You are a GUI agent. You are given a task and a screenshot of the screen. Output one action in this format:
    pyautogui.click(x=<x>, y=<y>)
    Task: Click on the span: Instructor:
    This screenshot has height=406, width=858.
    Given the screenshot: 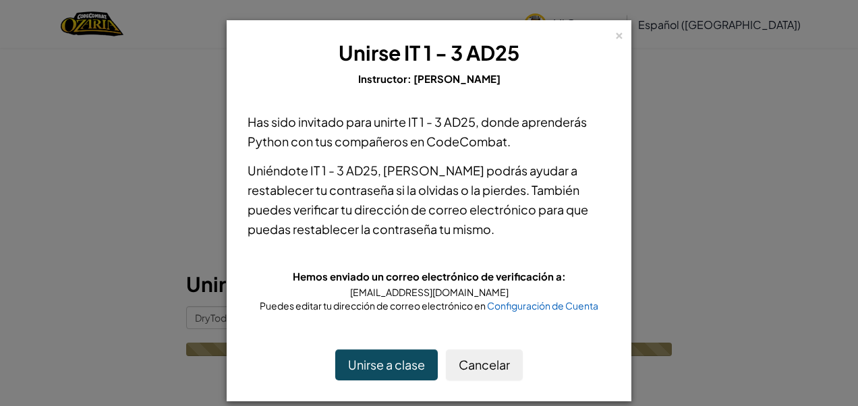 What is the action you would take?
    pyautogui.click(x=386, y=78)
    